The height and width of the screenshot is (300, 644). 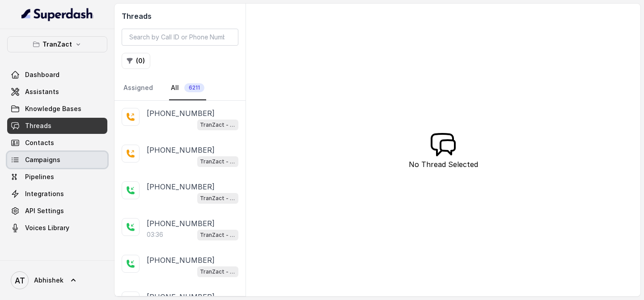 I want to click on a: Pipelines, so click(x=57, y=177).